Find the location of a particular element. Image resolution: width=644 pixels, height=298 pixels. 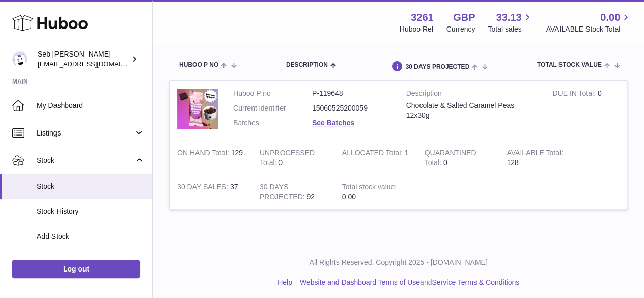

span: Total stock value is located at coordinates (569, 65).